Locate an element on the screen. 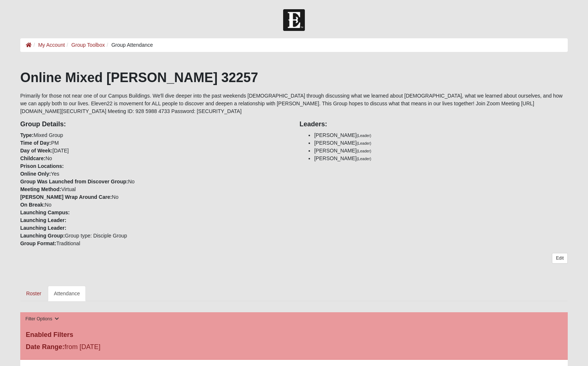 This screenshot has height=366, width=588. a: My Account is located at coordinates (52, 45).